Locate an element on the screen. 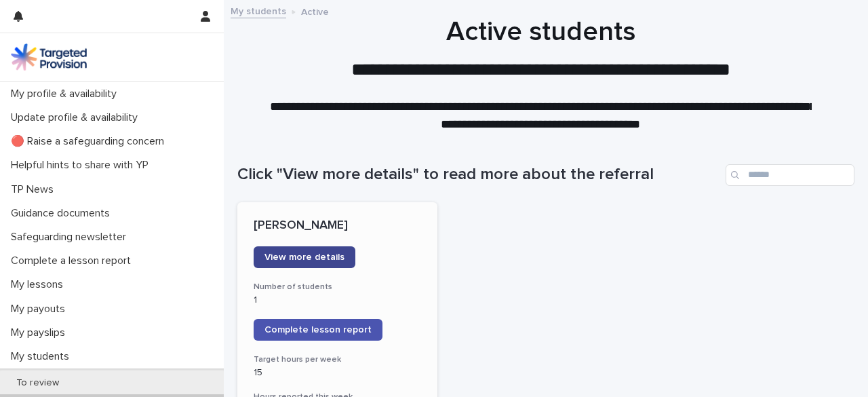  p: Update profile & availability is located at coordinates (77, 117).